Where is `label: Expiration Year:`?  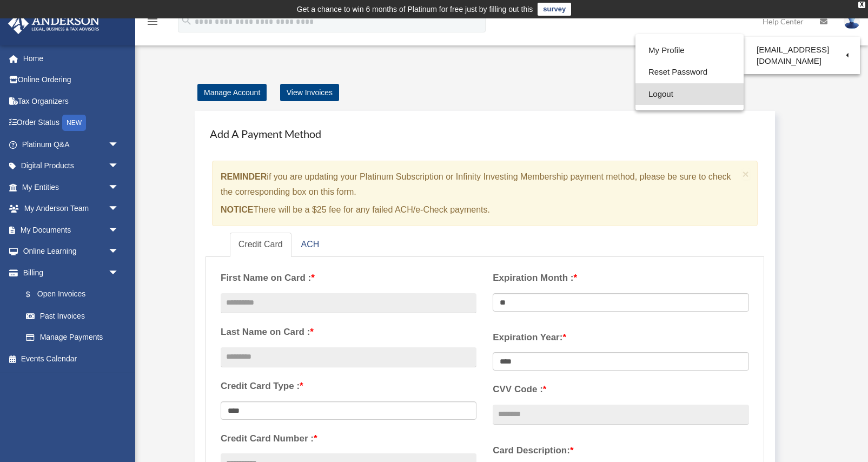 label: Expiration Year: is located at coordinates (621, 338).